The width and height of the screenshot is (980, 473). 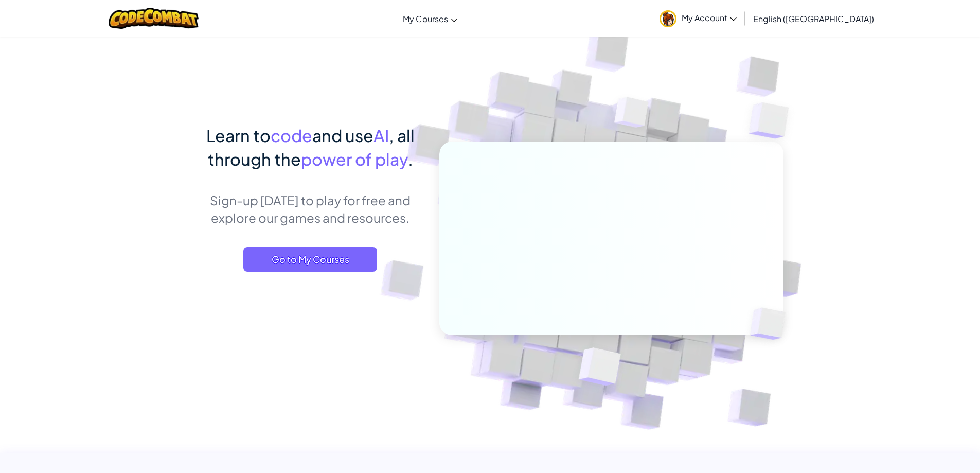 I want to click on img: CodeCombat logo, so click(x=153, y=18).